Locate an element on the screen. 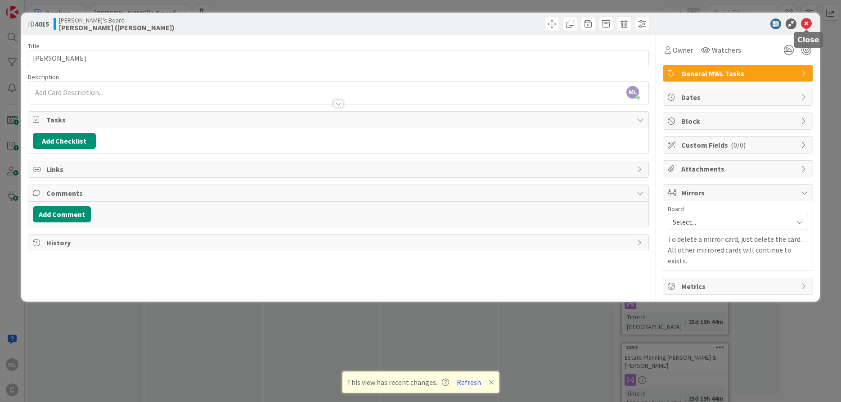 The height and width of the screenshot is (402, 841). span: Board is located at coordinates (676, 209).